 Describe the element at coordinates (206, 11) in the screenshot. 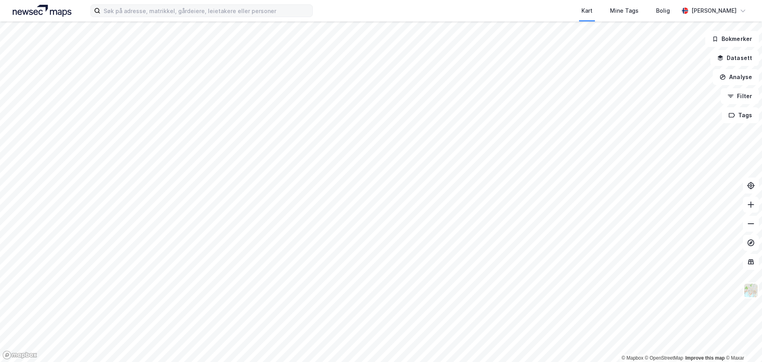

I see `input: Søk på adresse, matrikkel, gårdeiere, leietakere eller personer` at that location.